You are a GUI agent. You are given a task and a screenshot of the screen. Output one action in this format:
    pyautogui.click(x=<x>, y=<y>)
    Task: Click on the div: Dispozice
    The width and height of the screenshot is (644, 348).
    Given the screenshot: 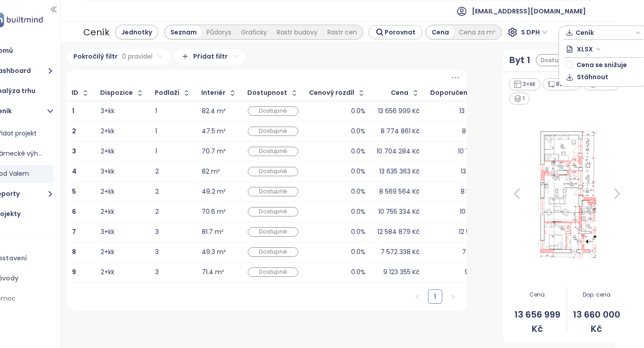 What is the action you would take?
    pyautogui.click(x=116, y=92)
    